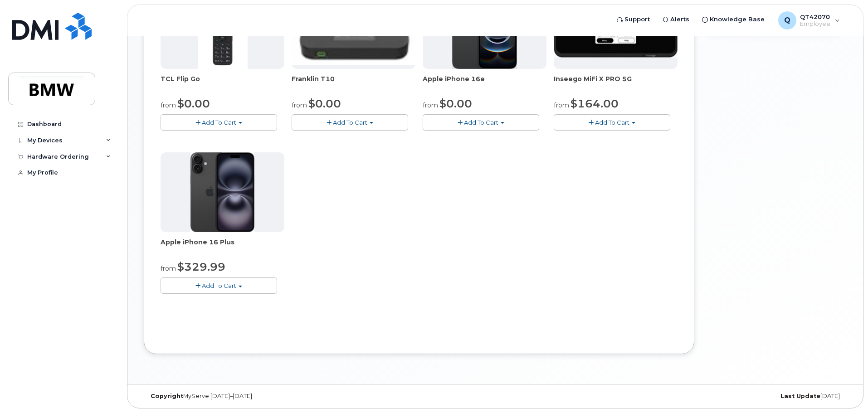 The height and width of the screenshot is (413, 868). I want to click on span: Employee, so click(815, 24).